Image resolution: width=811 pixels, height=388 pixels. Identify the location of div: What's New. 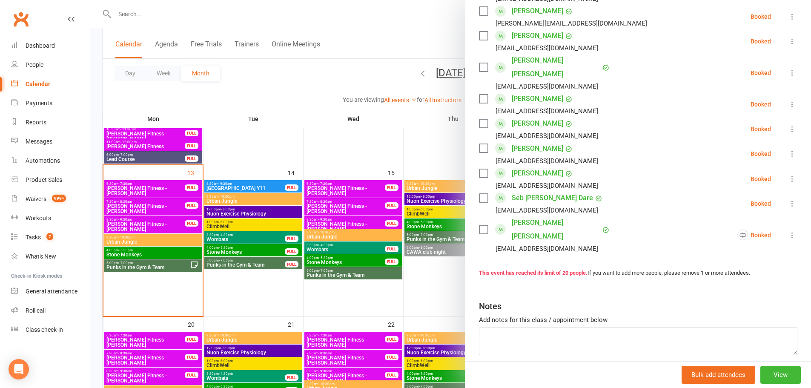
(41, 256).